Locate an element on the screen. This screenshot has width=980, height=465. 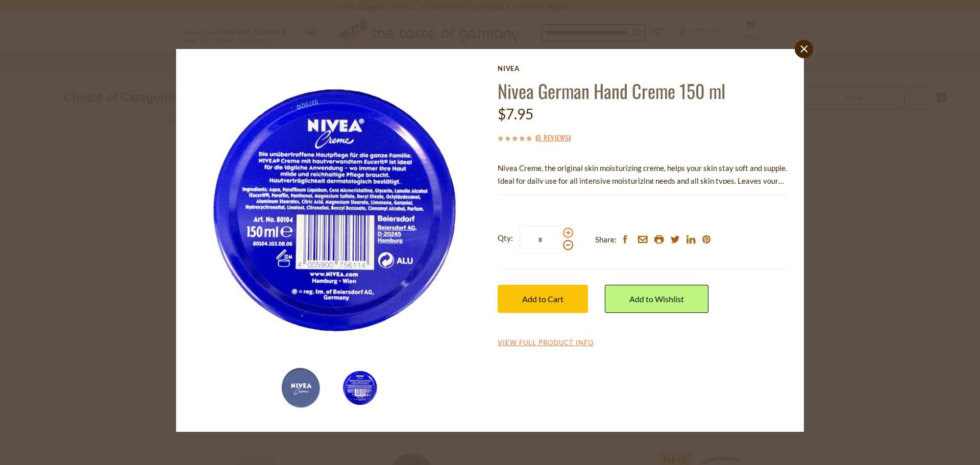
a: Nivea German Hand Creme 150 ml is located at coordinates (612, 90).